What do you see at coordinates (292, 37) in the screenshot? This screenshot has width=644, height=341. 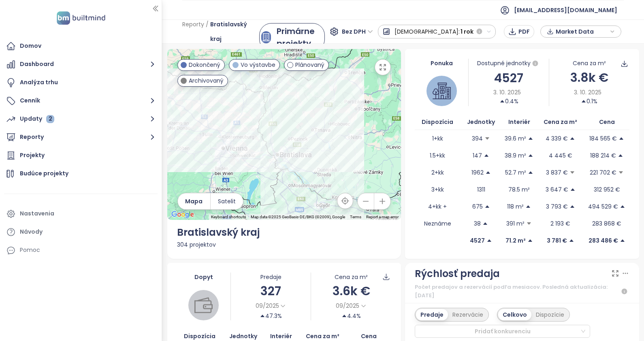 I see `a: primary` at bounding box center [292, 37].